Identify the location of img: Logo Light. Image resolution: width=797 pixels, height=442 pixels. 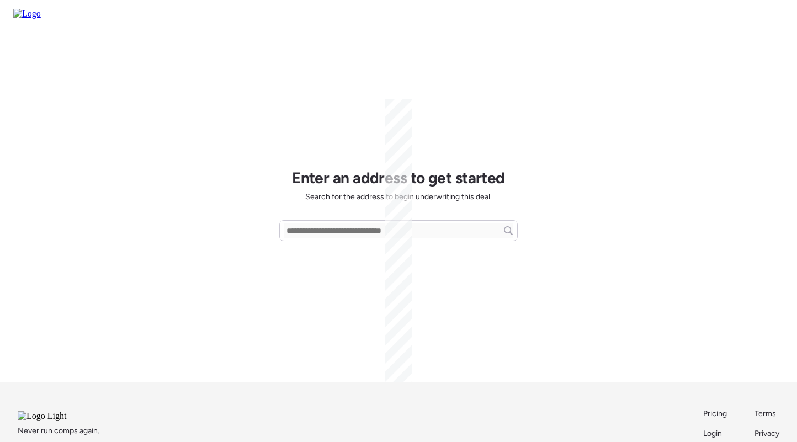
(57, 416).